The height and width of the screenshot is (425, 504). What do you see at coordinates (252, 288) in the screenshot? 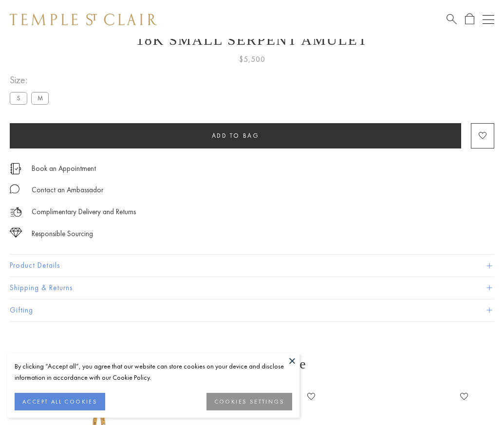
I see `button: Shipping & Returns` at bounding box center [252, 288].